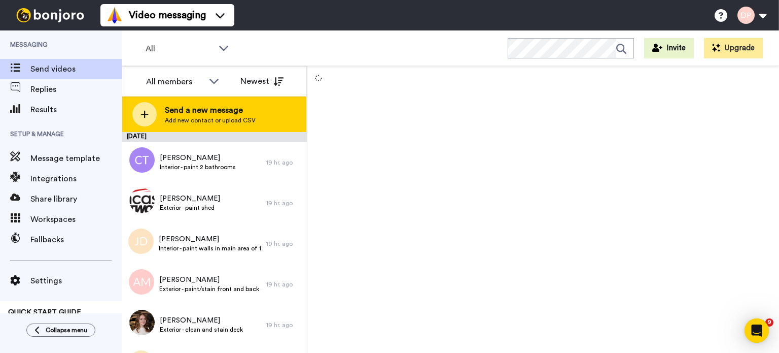 Image resolution: width=779 pixels, height=353 pixels. I want to click on button: Newest, so click(262, 81).